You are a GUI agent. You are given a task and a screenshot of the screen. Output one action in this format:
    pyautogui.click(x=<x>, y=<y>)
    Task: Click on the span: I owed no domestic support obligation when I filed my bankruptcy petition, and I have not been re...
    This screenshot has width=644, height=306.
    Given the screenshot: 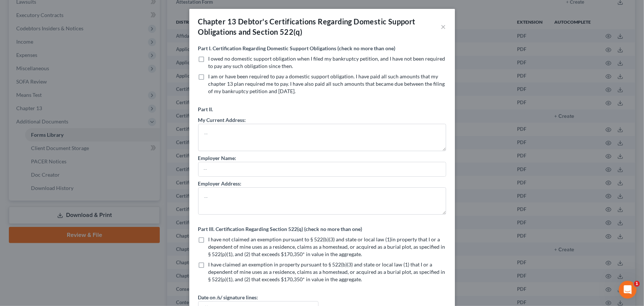 What is the action you would take?
    pyautogui.click(x=327, y=62)
    